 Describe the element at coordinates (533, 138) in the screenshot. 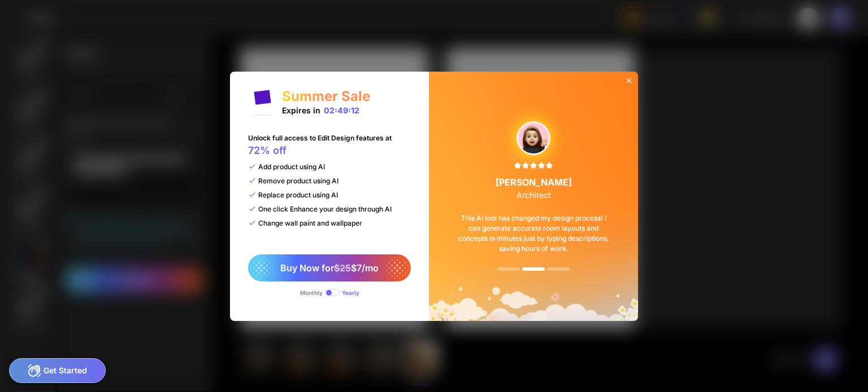

I see `img: upgradeReviewAvtar-4.png` at that location.